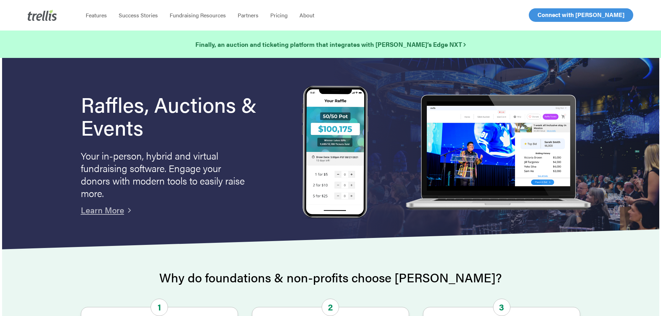  Describe the element at coordinates (248, 15) in the screenshot. I see `a: Partners` at that location.